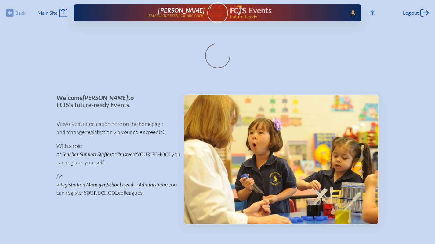  What do you see at coordinates (96, 154) in the screenshot?
I see `span: Support Staffer` at bounding box center [96, 154].